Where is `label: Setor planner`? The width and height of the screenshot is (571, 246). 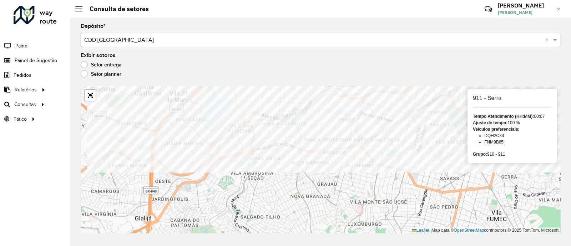
label: Setor planner is located at coordinates (101, 74).